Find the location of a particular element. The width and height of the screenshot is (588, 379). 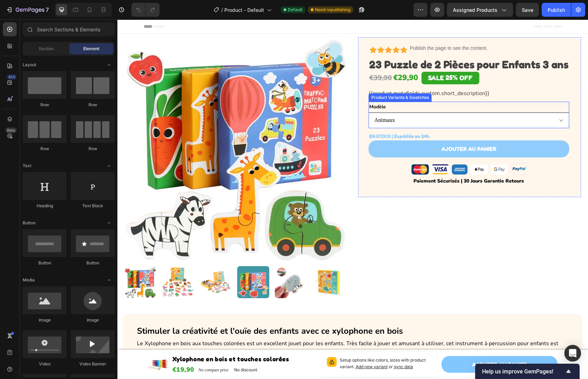

div: {{product.metafields.custom.short_description}} is located at coordinates (351, 74).